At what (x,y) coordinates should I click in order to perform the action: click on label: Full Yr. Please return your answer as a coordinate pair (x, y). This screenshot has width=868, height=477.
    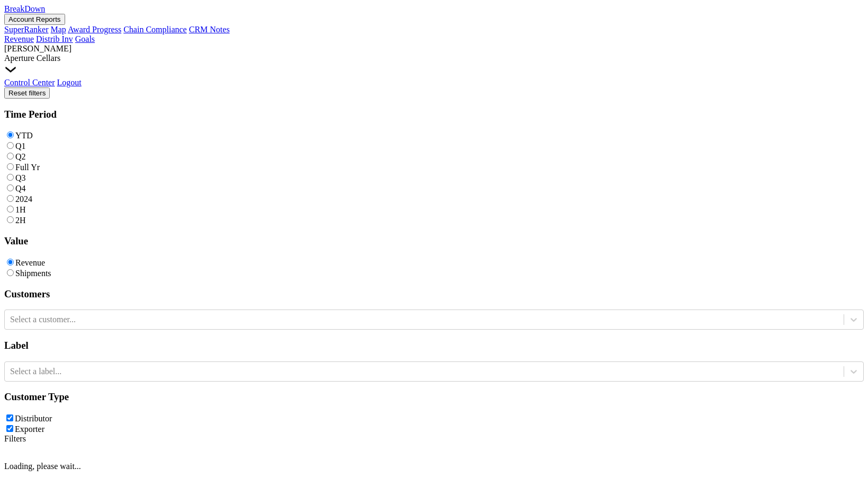
    Looking at the image, I should click on (28, 167).